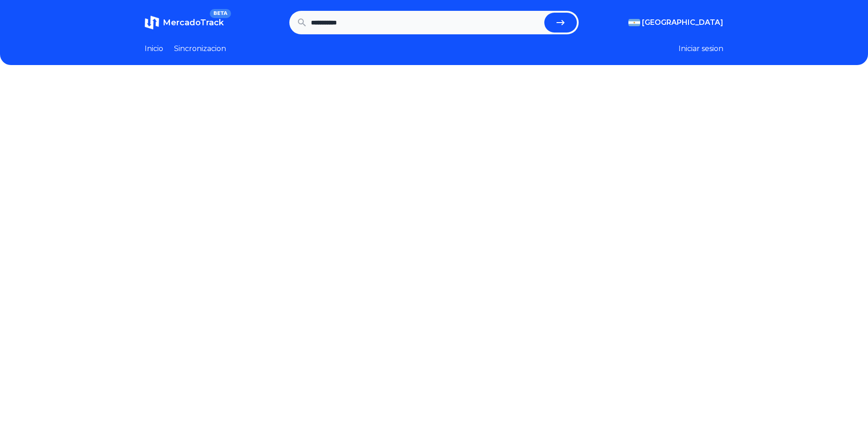  Describe the element at coordinates (193, 22) in the screenshot. I see `span: MercadoTrack` at that location.